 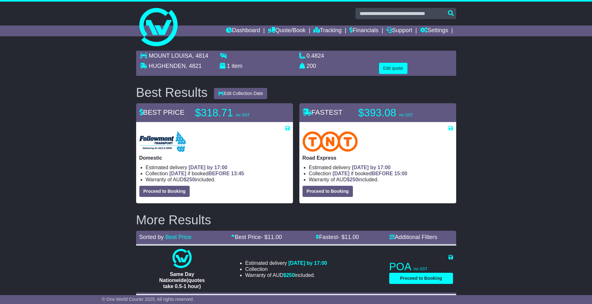 I want to click on button: Edit quote, so click(x=393, y=68).